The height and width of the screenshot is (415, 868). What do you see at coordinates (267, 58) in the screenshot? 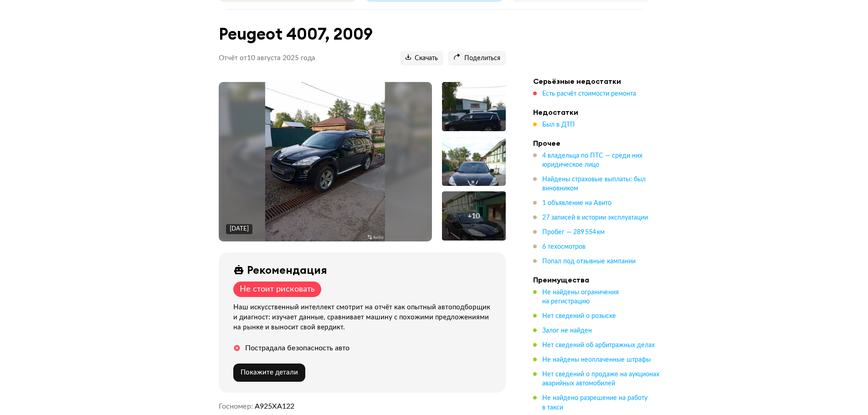
I see `p: Отчёт от 10 августа 2025 года` at bounding box center [267, 58].